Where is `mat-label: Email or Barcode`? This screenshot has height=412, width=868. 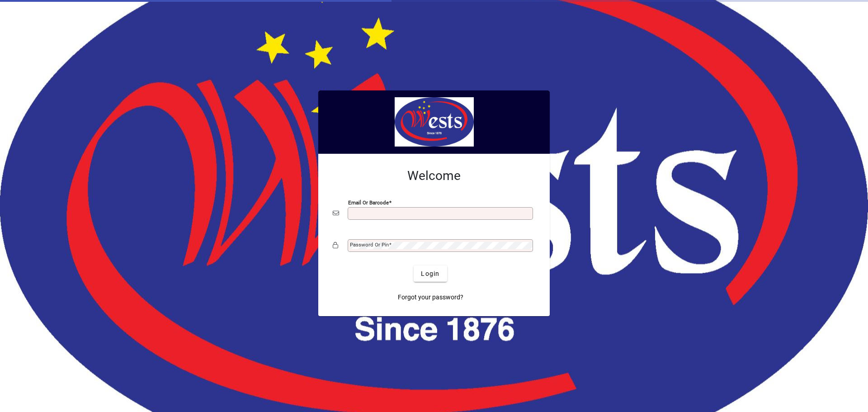 mat-label: Email or Barcode is located at coordinates (369, 202).